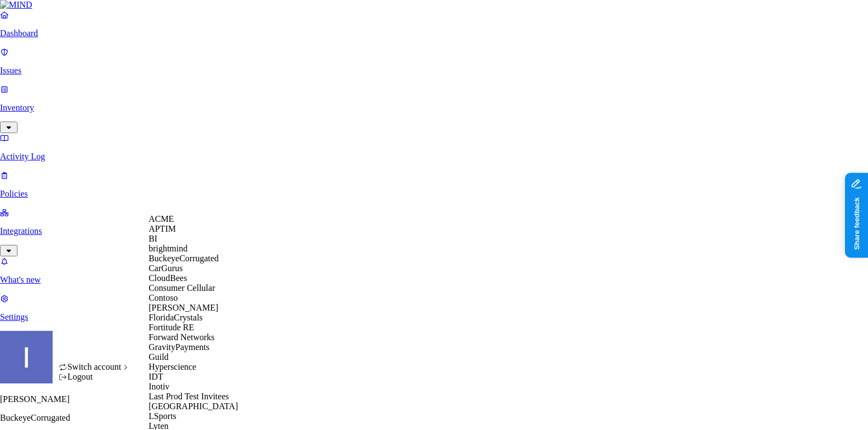 This screenshot has width=868, height=430. I want to click on span: APTIM, so click(162, 228).